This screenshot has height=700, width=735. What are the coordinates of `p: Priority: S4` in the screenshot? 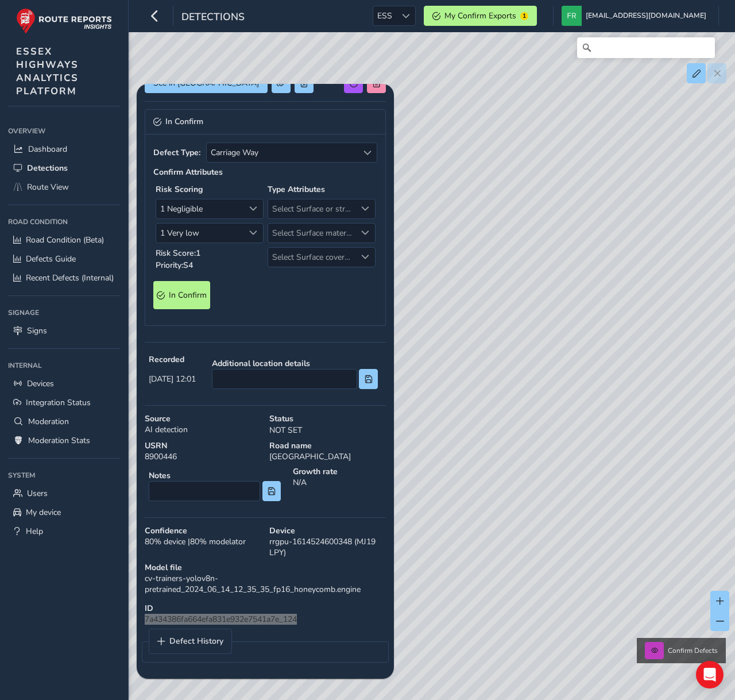 It's located at (210, 264).